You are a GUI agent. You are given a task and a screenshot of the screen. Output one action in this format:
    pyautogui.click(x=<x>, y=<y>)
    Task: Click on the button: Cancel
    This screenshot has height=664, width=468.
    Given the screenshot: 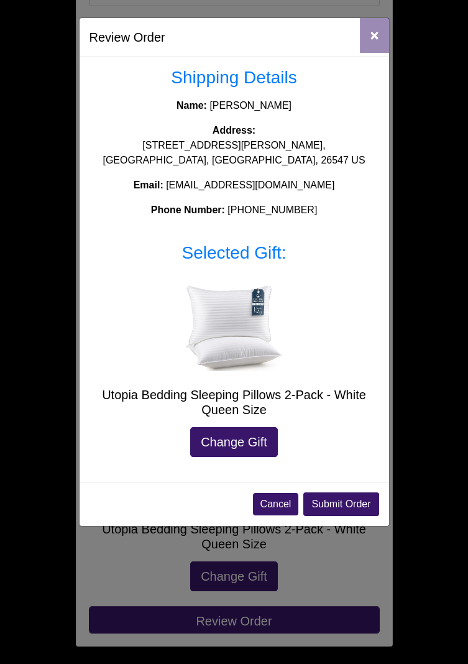 What is the action you would take?
    pyautogui.click(x=276, y=504)
    